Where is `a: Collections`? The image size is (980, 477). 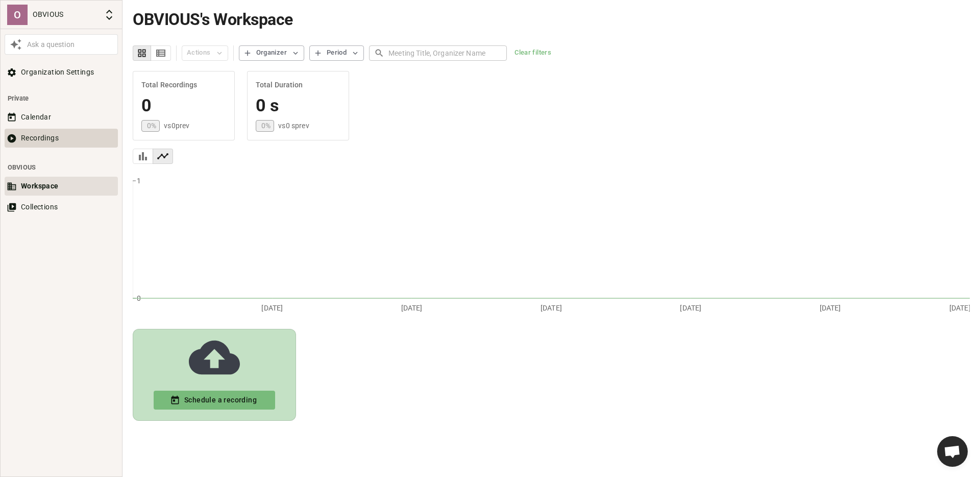 a: Collections is located at coordinates (61, 206).